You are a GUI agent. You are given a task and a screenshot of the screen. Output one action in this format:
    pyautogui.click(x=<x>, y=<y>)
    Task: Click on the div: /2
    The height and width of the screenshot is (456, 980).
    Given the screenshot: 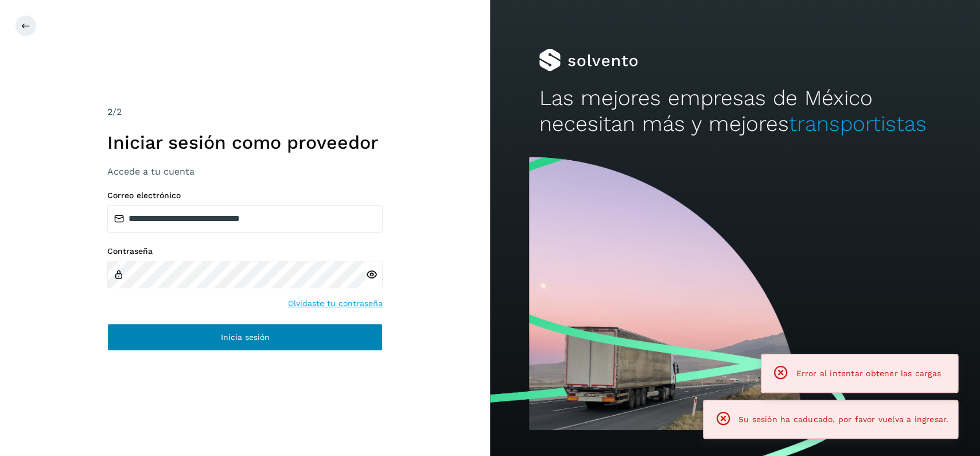 What is the action you would take?
    pyautogui.click(x=245, y=112)
    